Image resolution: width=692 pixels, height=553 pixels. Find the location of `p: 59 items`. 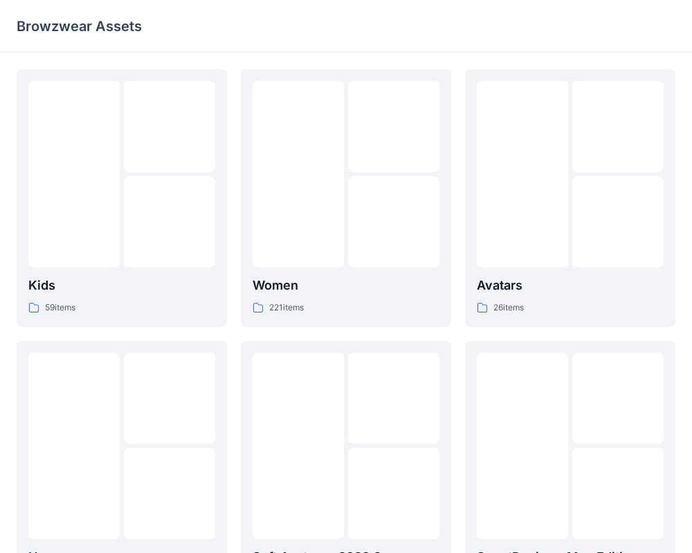

p: 59 items is located at coordinates (60, 308).